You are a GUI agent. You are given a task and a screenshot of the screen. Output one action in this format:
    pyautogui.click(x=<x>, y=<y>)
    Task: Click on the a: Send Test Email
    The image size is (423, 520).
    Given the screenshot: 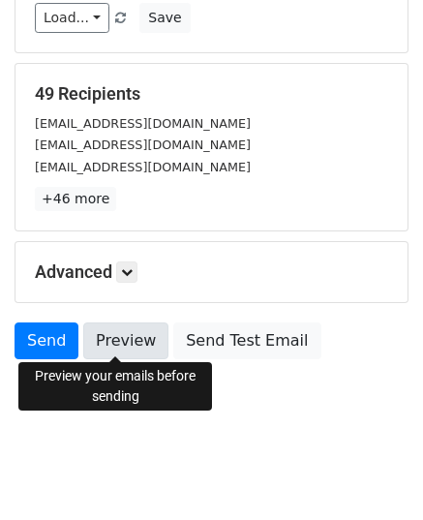 What is the action you would take?
    pyautogui.click(x=247, y=341)
    